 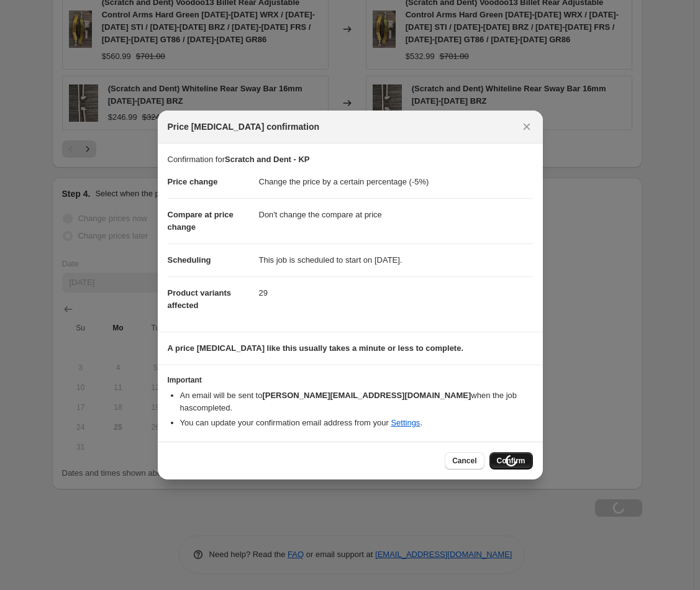 What do you see at coordinates (405, 422) in the screenshot?
I see `a: Settings` at bounding box center [405, 422].